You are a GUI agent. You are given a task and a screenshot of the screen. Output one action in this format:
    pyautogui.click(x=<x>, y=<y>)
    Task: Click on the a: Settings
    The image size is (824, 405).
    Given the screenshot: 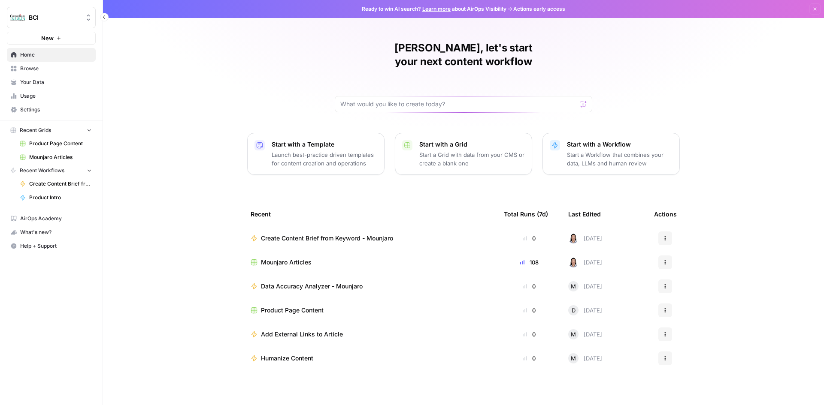 What is the action you would take?
    pyautogui.click(x=51, y=110)
    